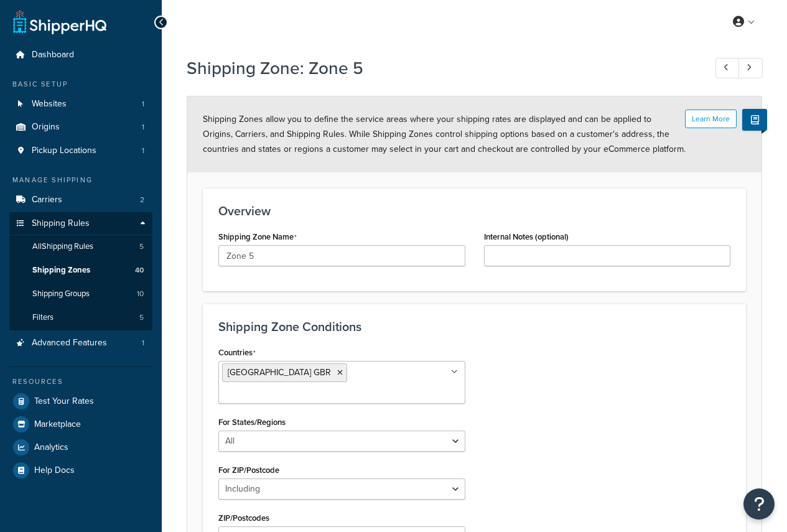 The image size is (787, 532). Describe the element at coordinates (258, 237) in the screenshot. I see `label: Shipping Zone Name` at that location.